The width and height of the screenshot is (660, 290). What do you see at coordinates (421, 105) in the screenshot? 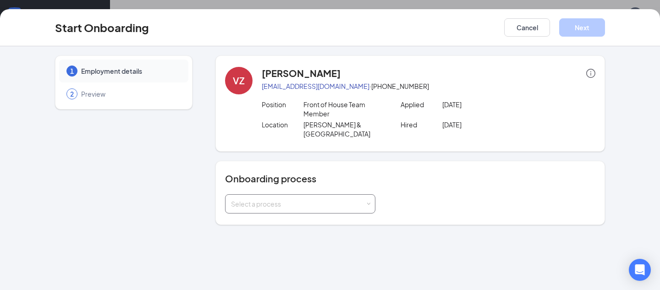
I see `p: Applied` at bounding box center [421, 105].